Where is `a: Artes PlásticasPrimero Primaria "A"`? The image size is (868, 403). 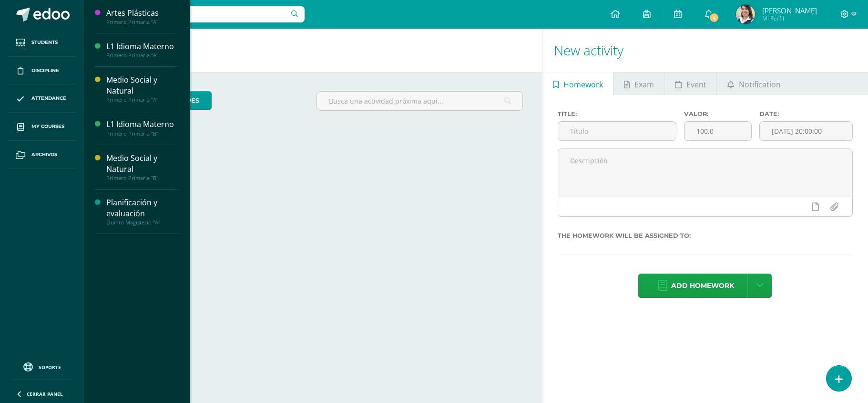
a: Artes PlásticasPrimero Primaria "A" is located at coordinates (143, 16).